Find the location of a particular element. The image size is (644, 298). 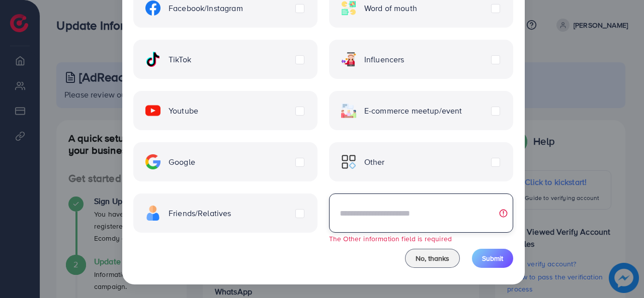

span: TikTok is located at coordinates (180, 59).